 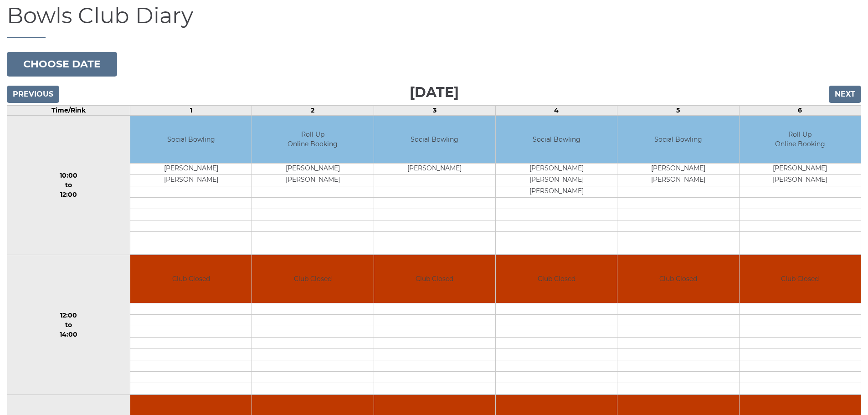 I want to click on td: 1, so click(x=191, y=110).